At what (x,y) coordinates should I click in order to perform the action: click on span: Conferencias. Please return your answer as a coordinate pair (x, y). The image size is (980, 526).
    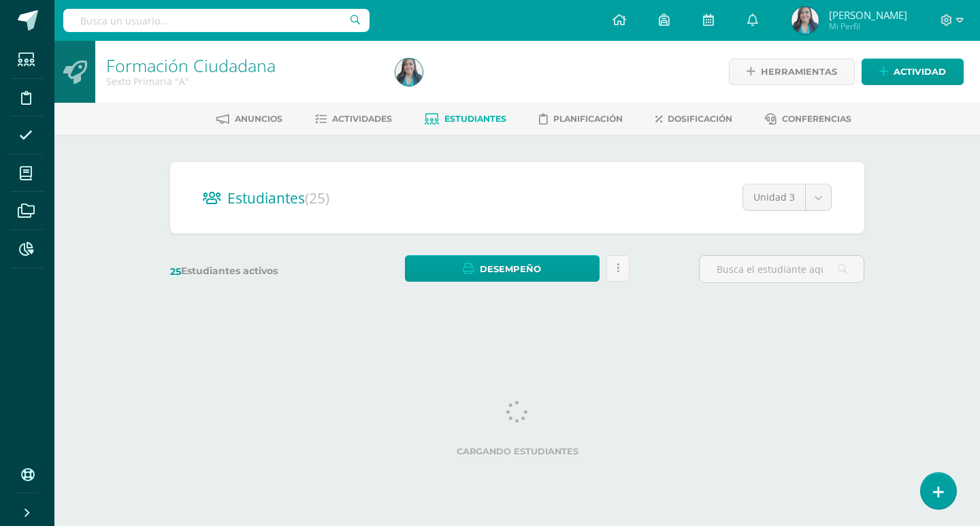
    Looking at the image, I should click on (817, 118).